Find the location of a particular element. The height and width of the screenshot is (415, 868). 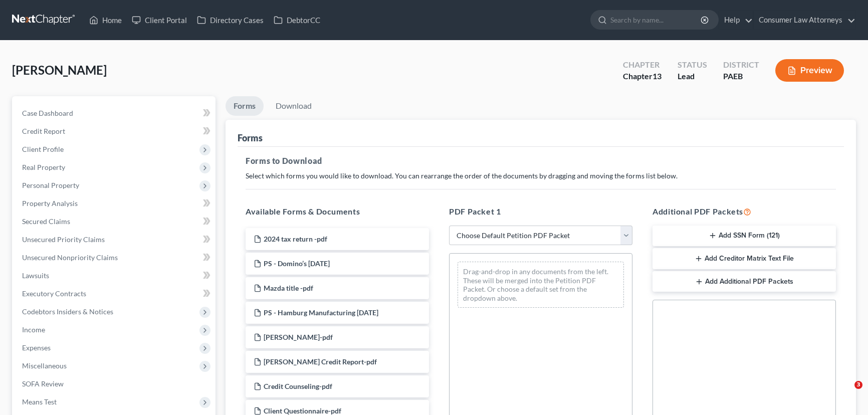

h5: PDF Packet 1 is located at coordinates (541, 212).